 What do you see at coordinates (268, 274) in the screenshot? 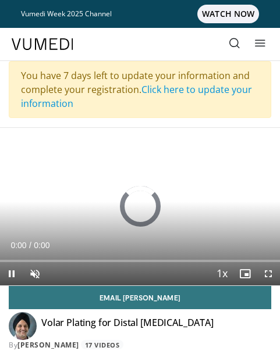
I see `button: Fullscreen` at bounding box center [268, 274].